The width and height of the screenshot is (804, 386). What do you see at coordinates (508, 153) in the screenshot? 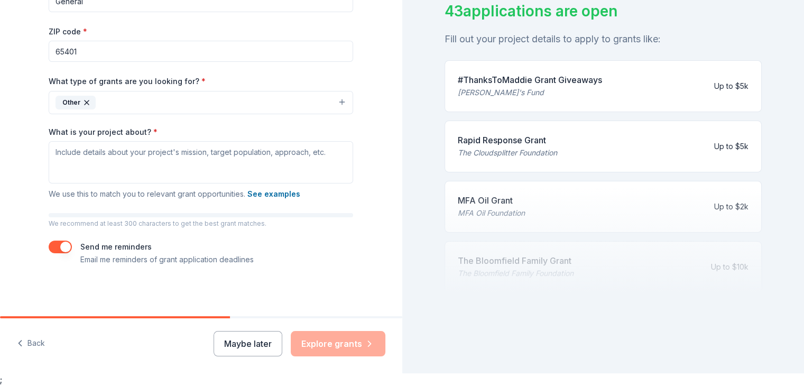
I see `div: The Cloudsplitter Foundation` at bounding box center [508, 153].